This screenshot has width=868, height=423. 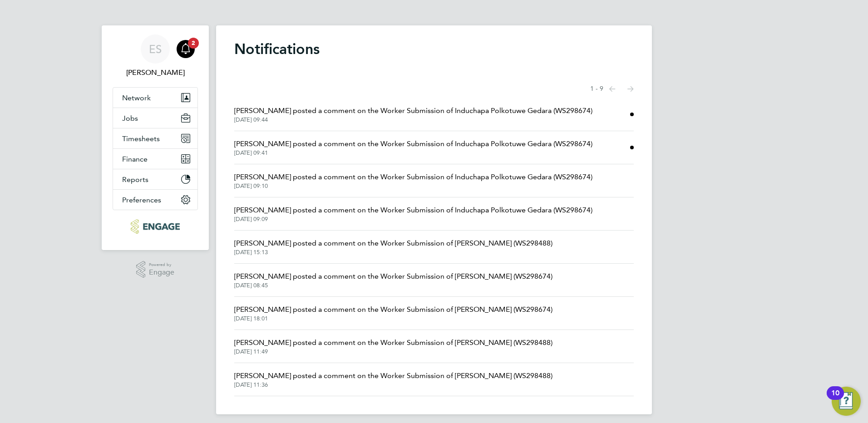 What do you see at coordinates (155, 97) in the screenshot?
I see `button: Network` at bounding box center [155, 97].